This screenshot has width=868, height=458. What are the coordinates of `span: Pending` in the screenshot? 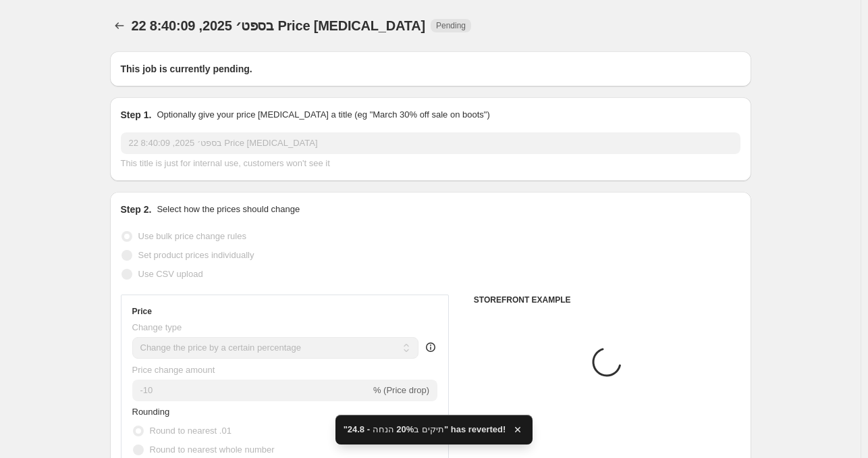 It's located at (451, 26).